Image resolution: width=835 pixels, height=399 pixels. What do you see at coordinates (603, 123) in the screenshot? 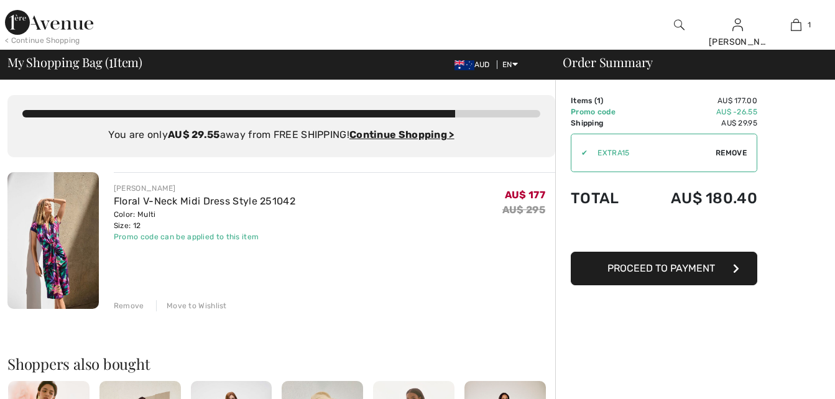
I see `td: Shipping` at bounding box center [603, 123].